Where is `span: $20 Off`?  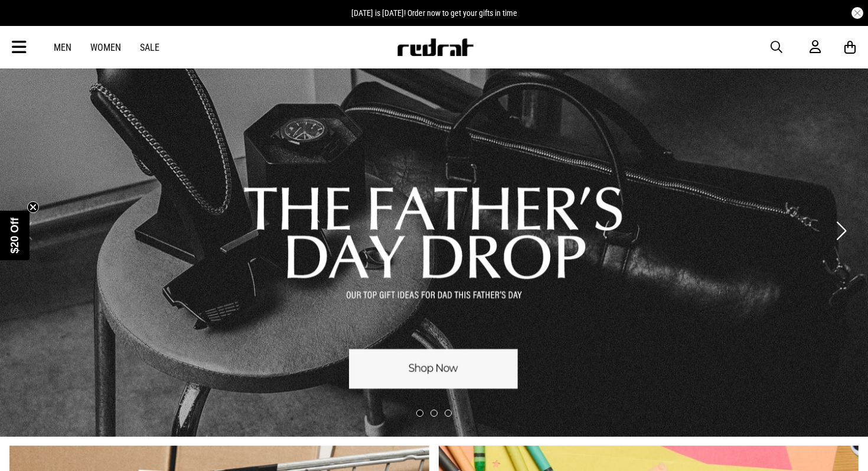
span: $20 Off is located at coordinates (14, 235).